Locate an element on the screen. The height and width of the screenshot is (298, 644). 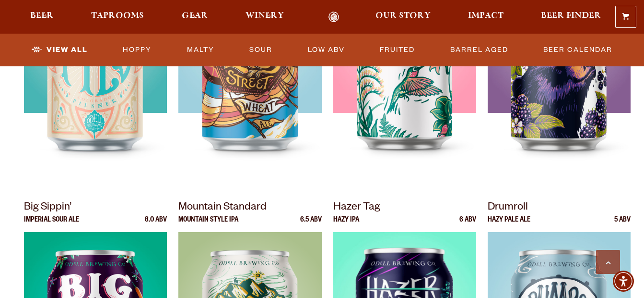
p: Hazer Tag is located at coordinates (405, 207).